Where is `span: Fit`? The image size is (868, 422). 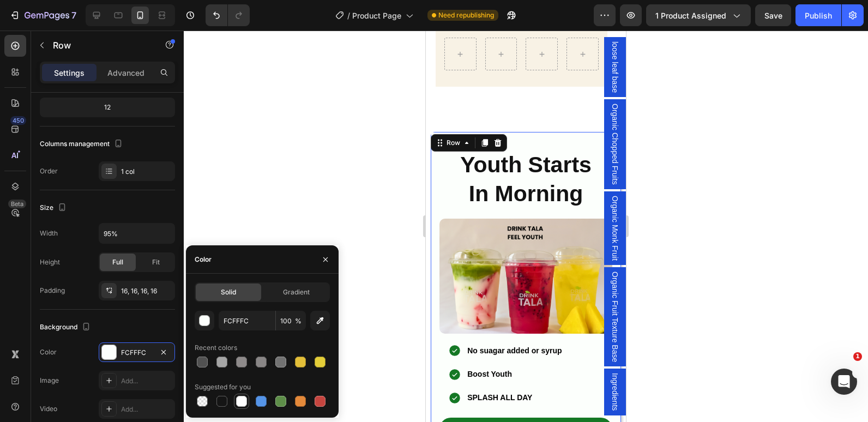 span: Fit is located at coordinates (156, 262).